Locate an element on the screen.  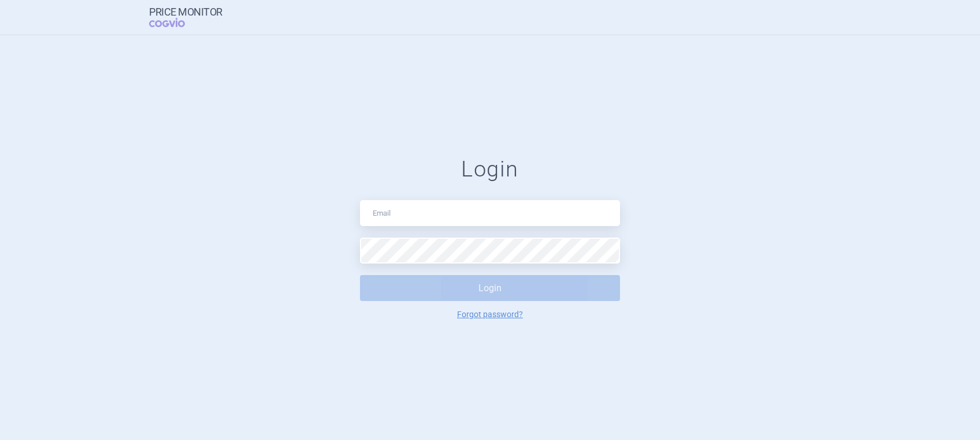
a: Forgot password? is located at coordinates (490, 315).